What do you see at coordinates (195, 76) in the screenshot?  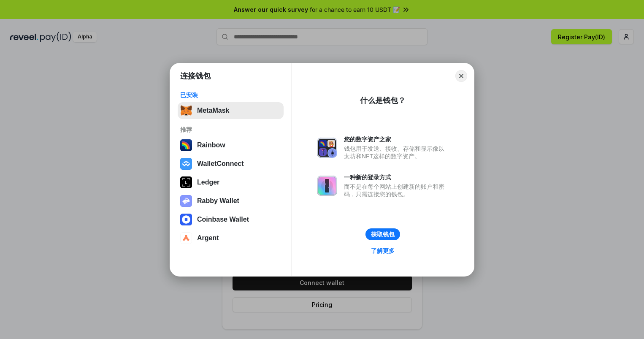 I see `h1: 连接钱包` at bounding box center [195, 76].